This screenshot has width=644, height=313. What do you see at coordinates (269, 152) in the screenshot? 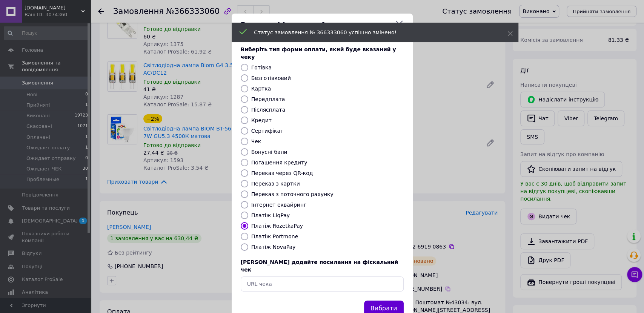
I see `label: Бонусні бали` at bounding box center [269, 152].